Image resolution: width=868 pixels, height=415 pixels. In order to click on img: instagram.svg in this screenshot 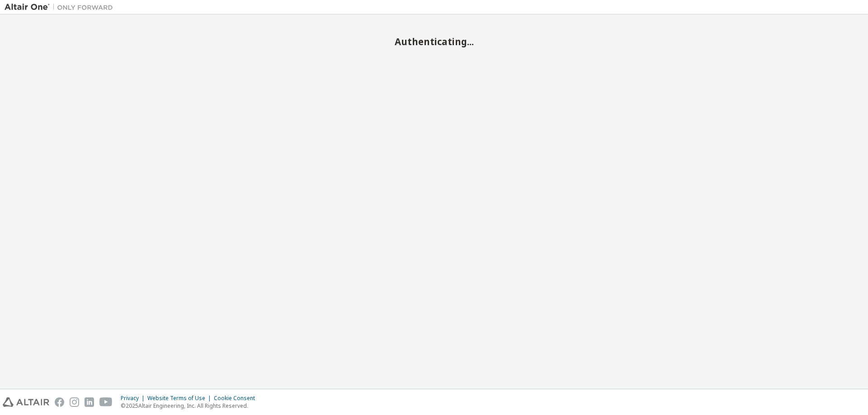, I will do `click(74, 402)`.